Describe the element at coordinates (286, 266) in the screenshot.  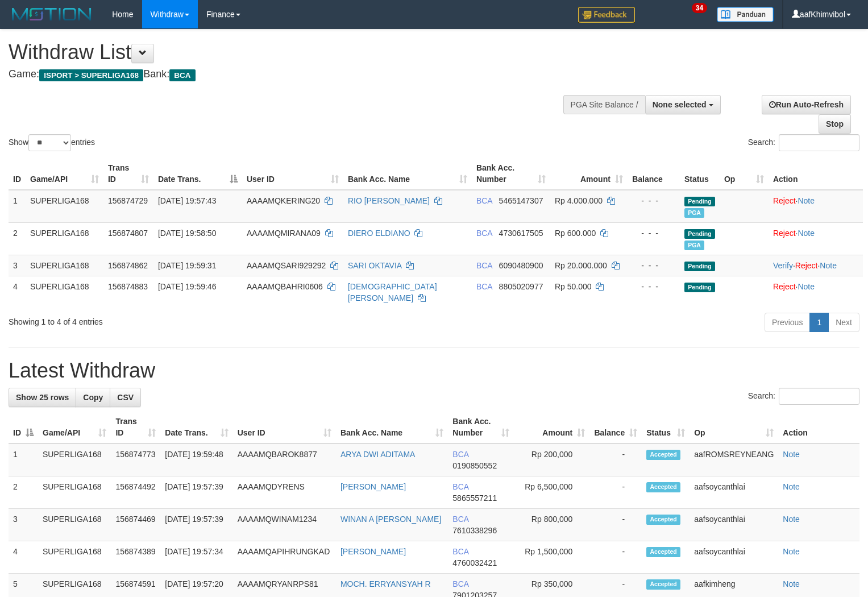
I see `span: AAAAMQSARI929292` at that location.